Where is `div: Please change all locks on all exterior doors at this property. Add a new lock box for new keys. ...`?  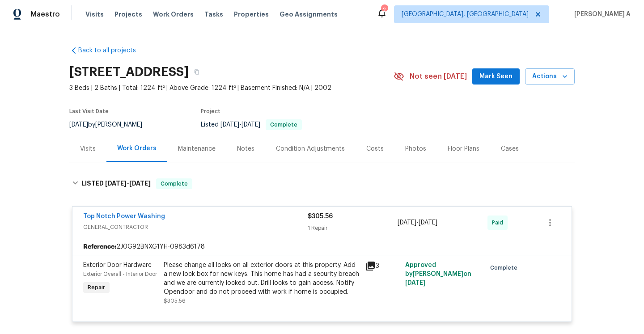
div: Please change all locks on all exterior doors at this property. Add a new lock box for new keys. ... is located at coordinates (262, 279).